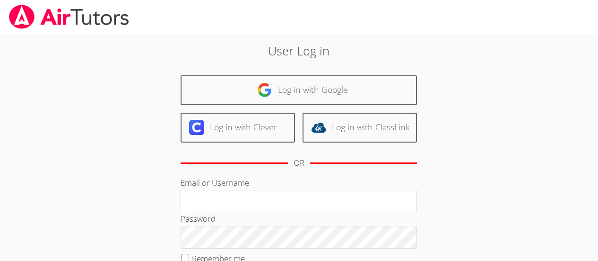 This screenshot has height=261, width=598. What do you see at coordinates (69, 17) in the screenshot?
I see `img: airtutors_banner-c4298cdbf04f3fff15de1276eac7730deb9818008684d7c2e4769d2f7ddbe033.png` at bounding box center [69, 17].